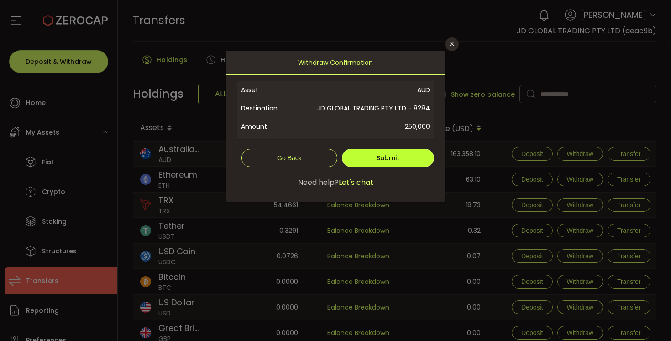 The image size is (671, 341). I want to click on span: Withdraw Confirmation, so click(335, 63).